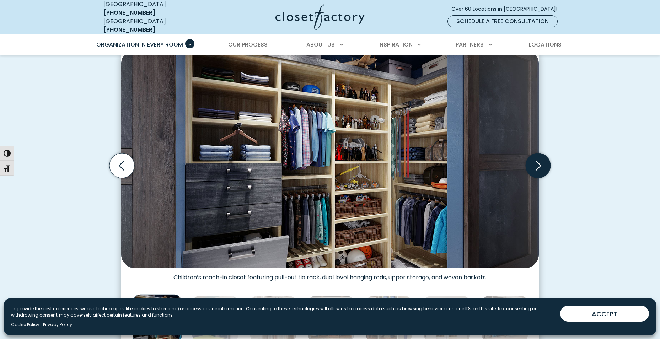  Describe the element at coordinates (25, 325) in the screenshot. I see `a: Cookie Policy` at that location.